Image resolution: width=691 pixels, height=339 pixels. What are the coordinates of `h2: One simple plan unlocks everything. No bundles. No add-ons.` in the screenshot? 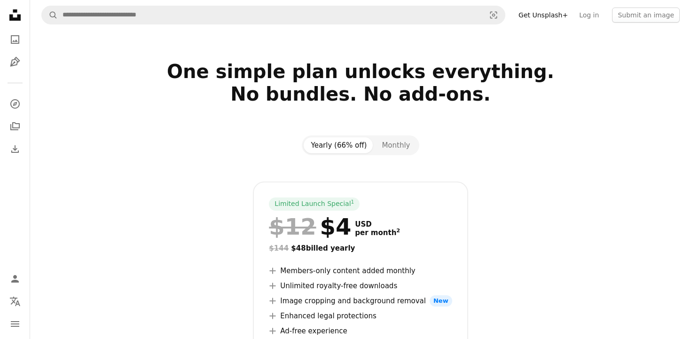 It's located at (361, 94).